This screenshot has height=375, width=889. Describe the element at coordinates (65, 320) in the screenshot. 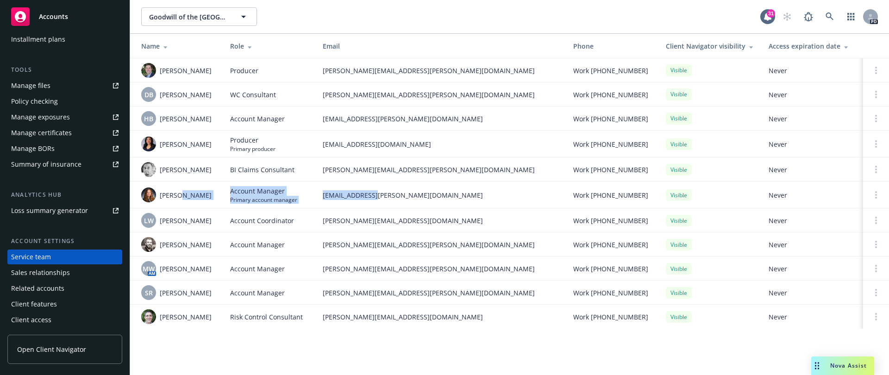

I see `a: Client access` at that location.